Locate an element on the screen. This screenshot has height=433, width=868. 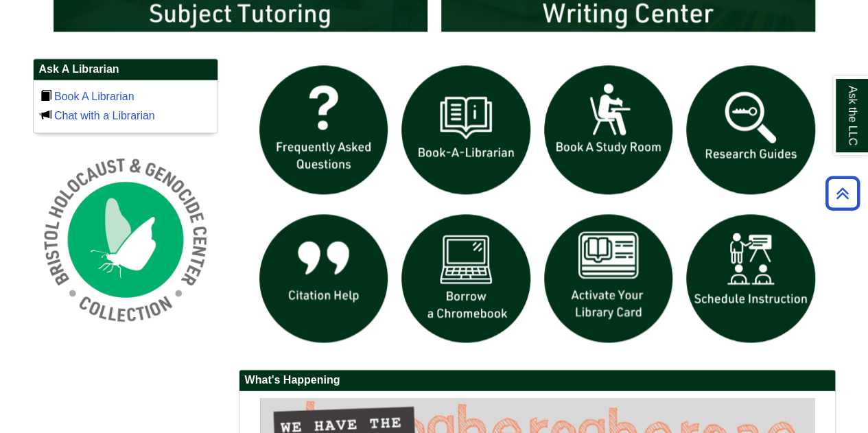
img: Borrow a chromebook icon links to the borrow a chromebook web page is located at coordinates (466, 279).